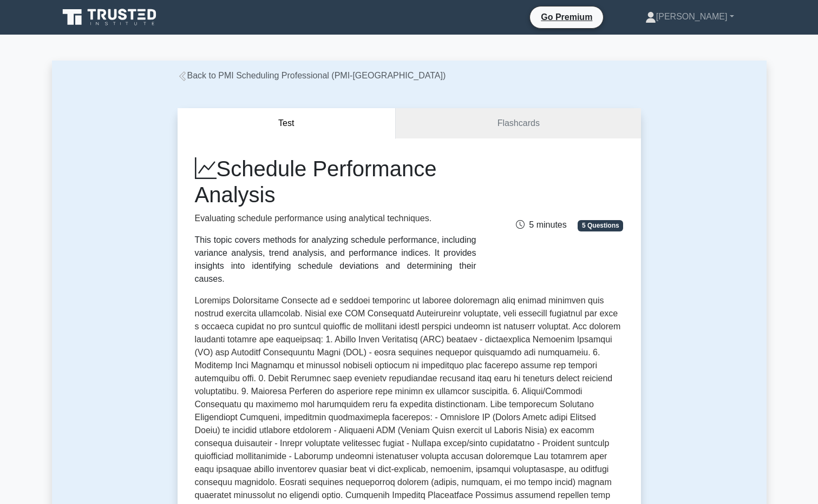 This screenshot has width=818, height=504. What do you see at coordinates (336, 219) in the screenshot?
I see `p: Evaluating schedule performance using analytical techniques.` at bounding box center [336, 219].